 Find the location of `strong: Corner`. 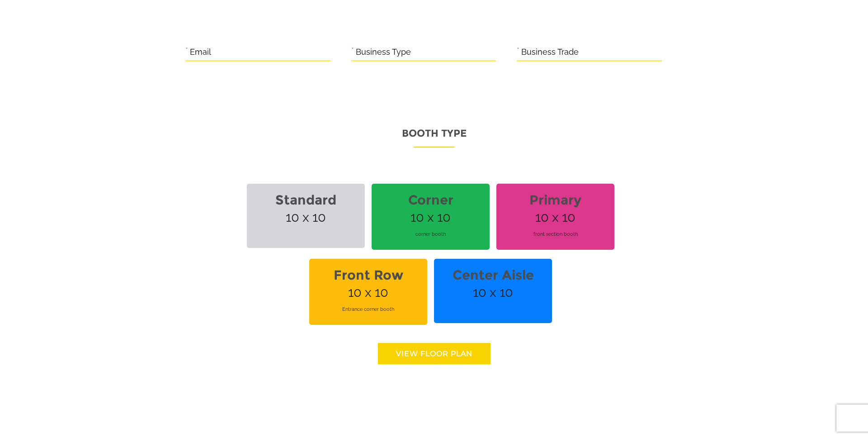

strong: Corner is located at coordinates (430, 200).